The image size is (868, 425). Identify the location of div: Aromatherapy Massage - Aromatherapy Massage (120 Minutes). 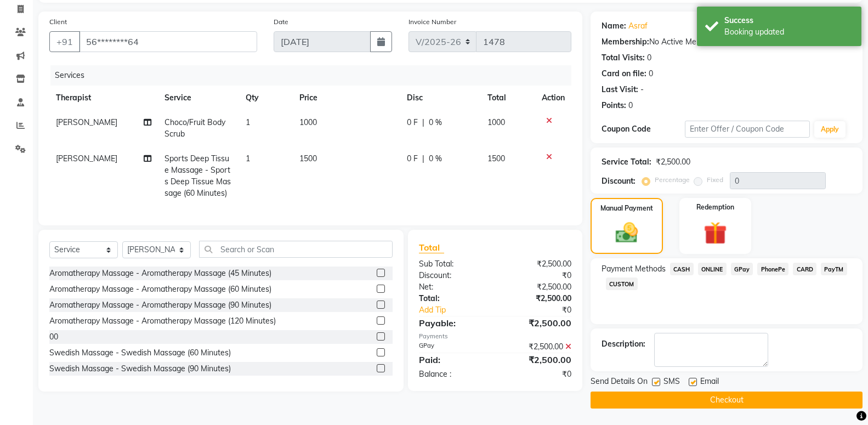
(163, 321).